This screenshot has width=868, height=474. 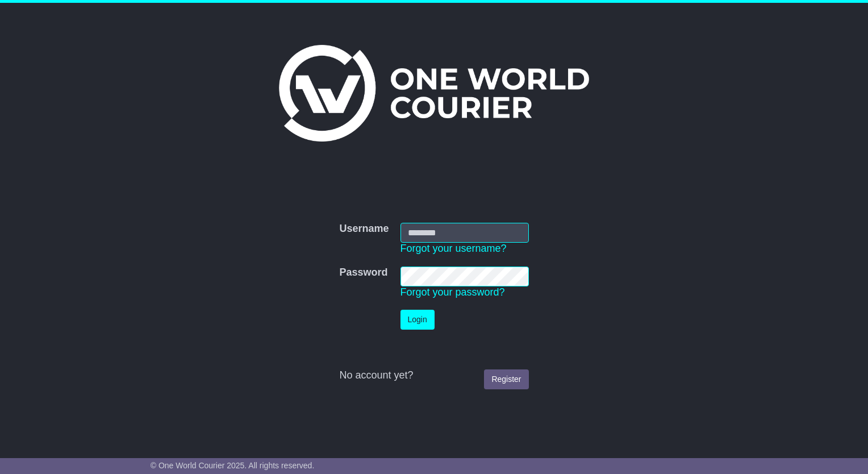 I want to click on button: Login, so click(x=417, y=319).